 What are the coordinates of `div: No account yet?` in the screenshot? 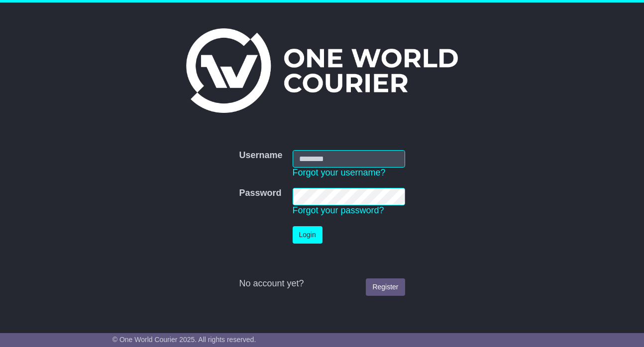 It's located at (322, 284).